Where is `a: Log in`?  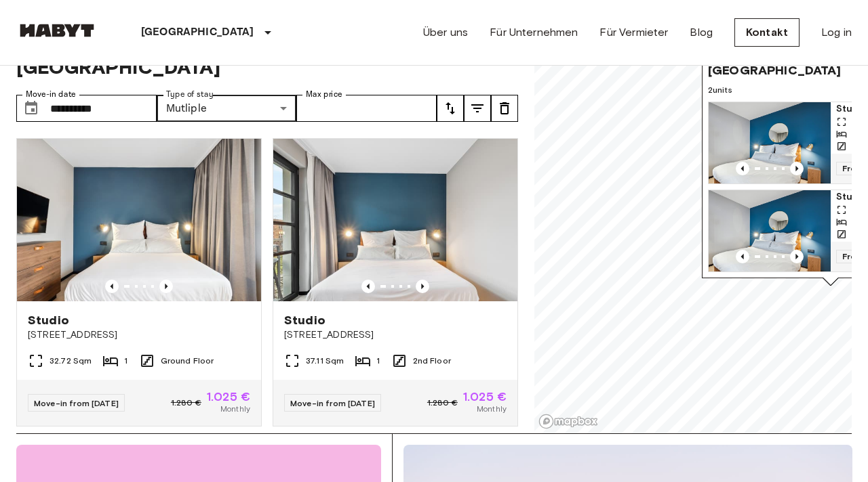 a: Log in is located at coordinates (836, 32).